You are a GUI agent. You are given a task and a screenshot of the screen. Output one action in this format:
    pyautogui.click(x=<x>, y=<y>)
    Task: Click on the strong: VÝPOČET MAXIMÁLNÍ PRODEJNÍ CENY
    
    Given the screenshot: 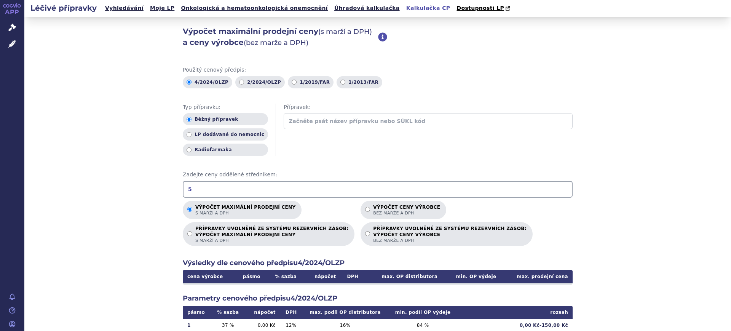 What is the action you would take?
    pyautogui.click(x=272, y=234)
    